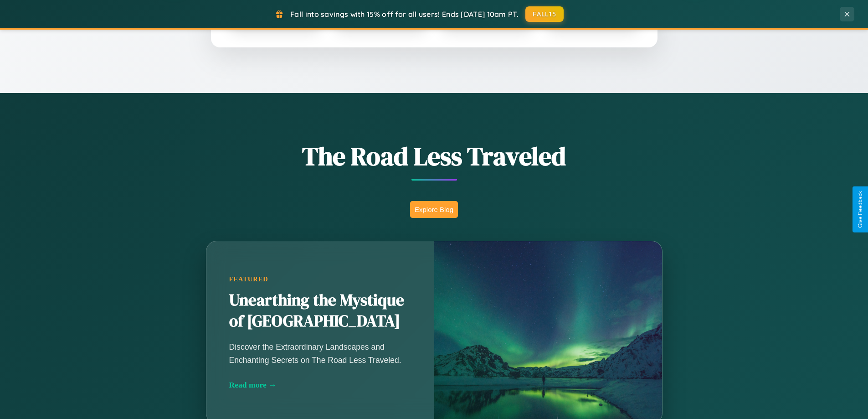 This screenshot has height=419, width=868. I want to click on div: Featured, so click(321, 279).